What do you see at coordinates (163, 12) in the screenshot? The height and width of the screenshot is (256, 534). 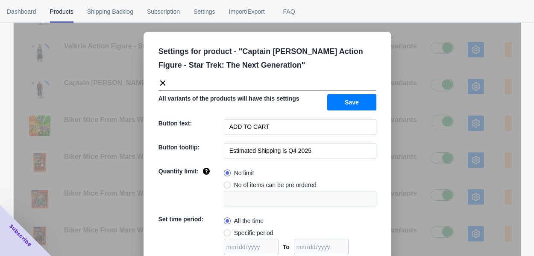 I see `span: Subscription` at bounding box center [163, 12].